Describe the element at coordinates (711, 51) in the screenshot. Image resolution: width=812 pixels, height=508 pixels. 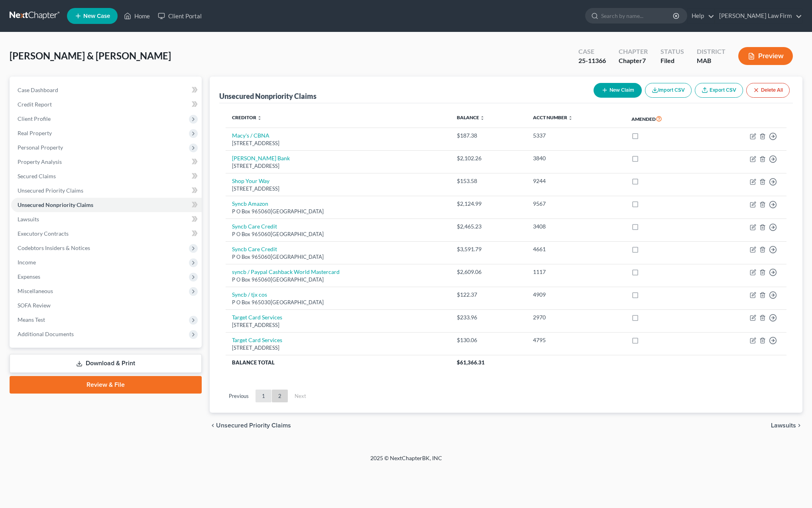
I see `div: District` at that location.